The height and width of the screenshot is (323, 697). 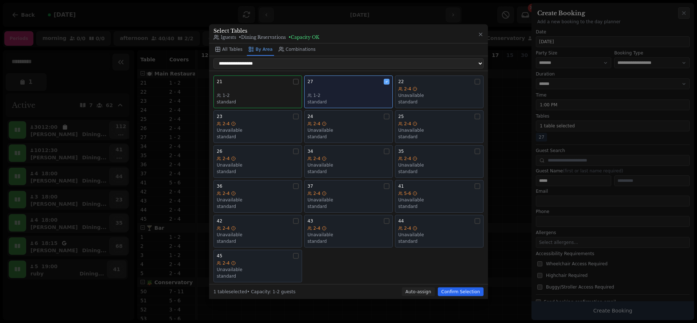 I want to click on span: • Dining Reservations, so click(x=262, y=37).